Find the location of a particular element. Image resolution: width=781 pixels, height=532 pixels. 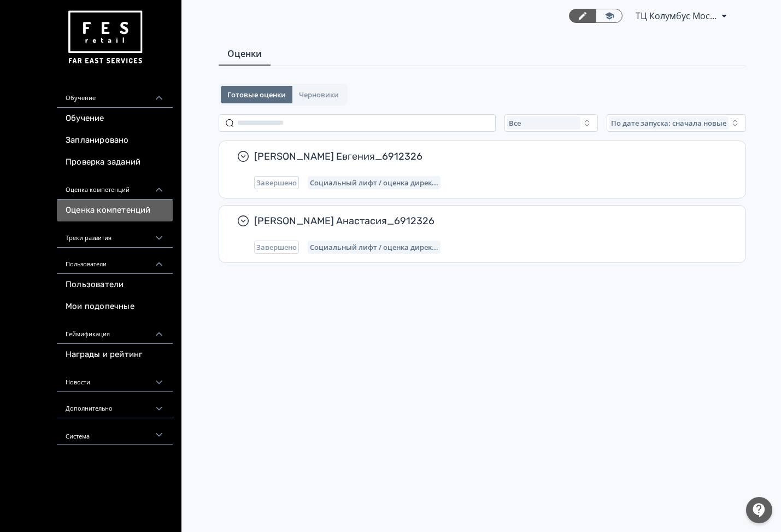

div: Пользователи is located at coordinates (115, 261).